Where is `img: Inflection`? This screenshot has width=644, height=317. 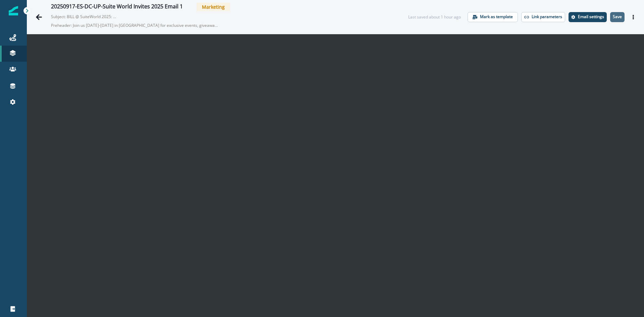 img: Inflection is located at coordinates (13, 11).